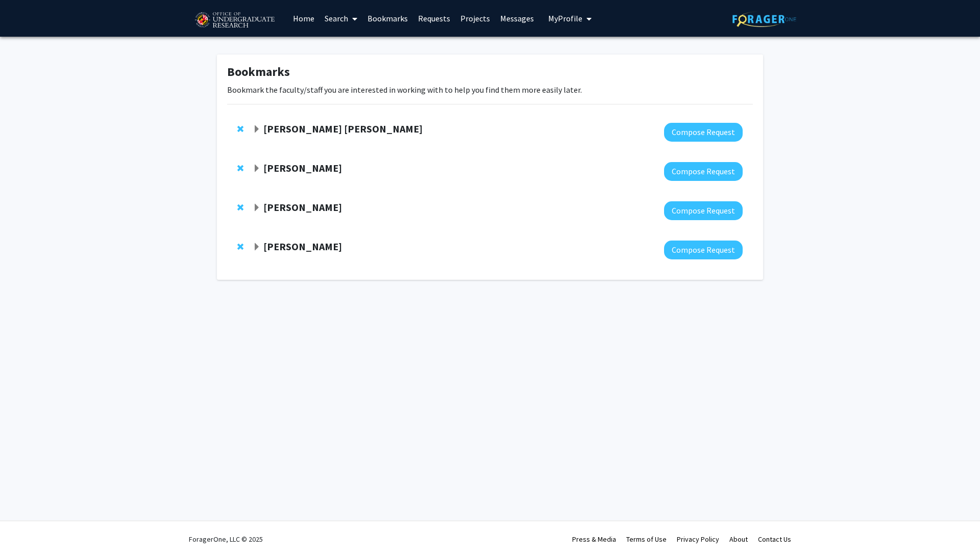 The width and height of the screenshot is (980, 557). What do you see at coordinates (646, 539) in the screenshot?
I see `a: Terms of Use` at bounding box center [646, 539].